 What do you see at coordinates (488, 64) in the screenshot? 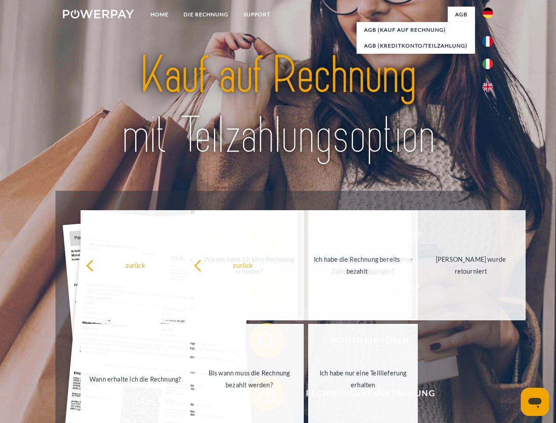
I see `img: it` at bounding box center [488, 64].